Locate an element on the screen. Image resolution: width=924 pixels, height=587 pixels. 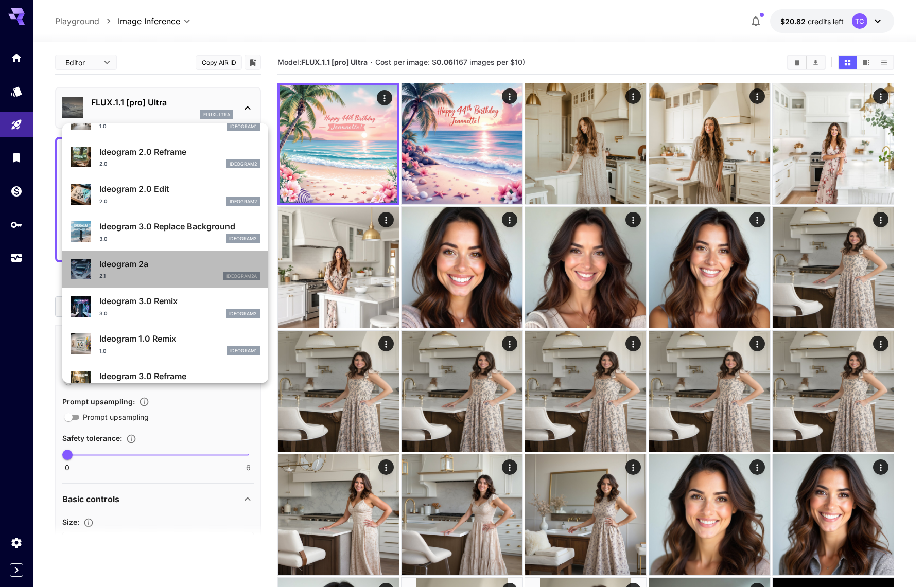
p: Ideogram 2.0 Edit is located at coordinates (180, 189).